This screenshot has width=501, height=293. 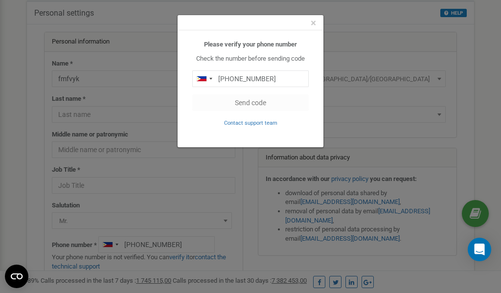 What do you see at coordinates (313, 23) in the screenshot?
I see `button: Close` at bounding box center [313, 23].